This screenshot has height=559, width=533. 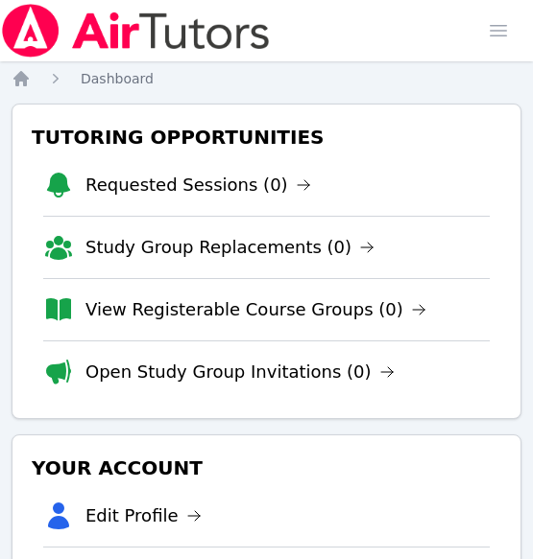 I want to click on nav: Breadcrumb, so click(x=266, y=79).